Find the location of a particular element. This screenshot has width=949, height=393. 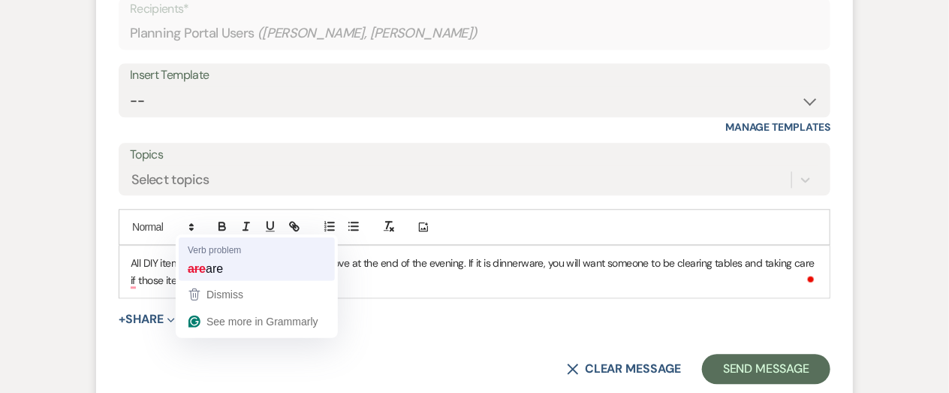

button: Clear message is located at coordinates (624, 369).